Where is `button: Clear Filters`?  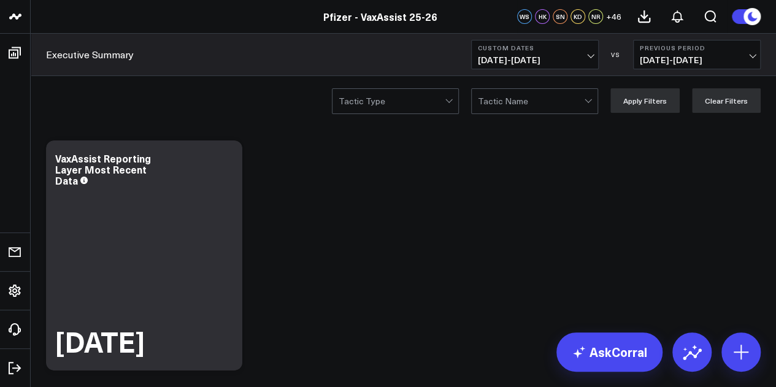
button: Clear Filters is located at coordinates (726, 101).